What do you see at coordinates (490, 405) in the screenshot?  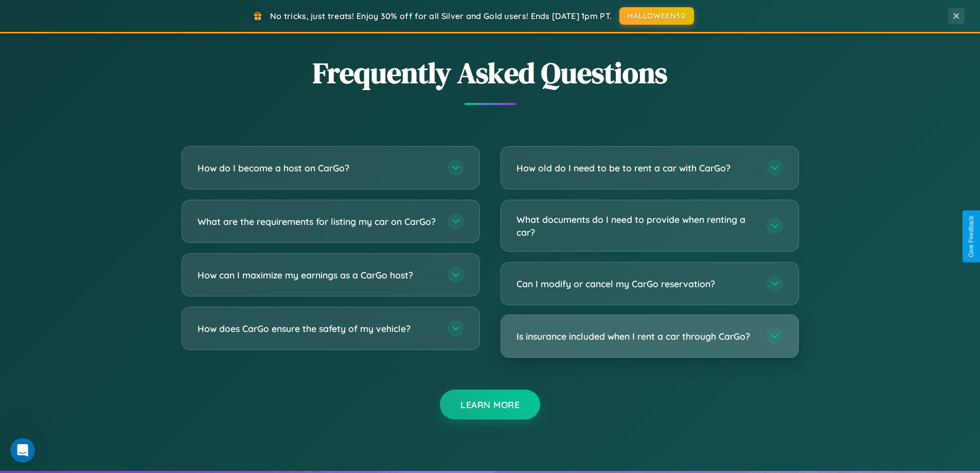 I see `button: Learn More` at bounding box center [490, 405].